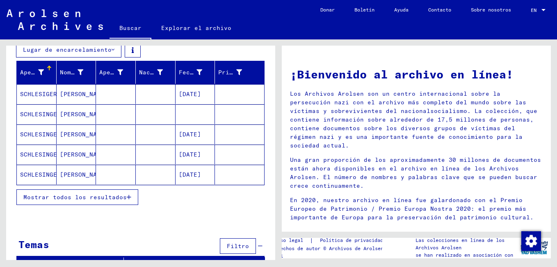  I want to click on button: Mostrar todos los resultados, so click(77, 197).